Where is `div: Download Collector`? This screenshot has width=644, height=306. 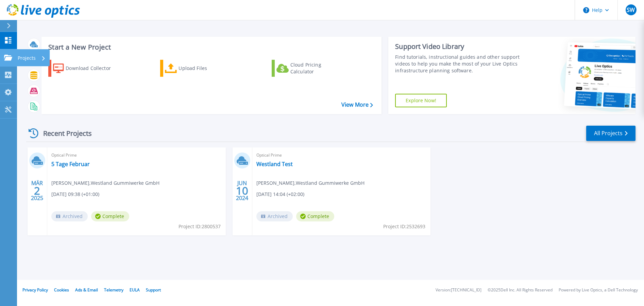 div: Download Collector is located at coordinates (93, 68).